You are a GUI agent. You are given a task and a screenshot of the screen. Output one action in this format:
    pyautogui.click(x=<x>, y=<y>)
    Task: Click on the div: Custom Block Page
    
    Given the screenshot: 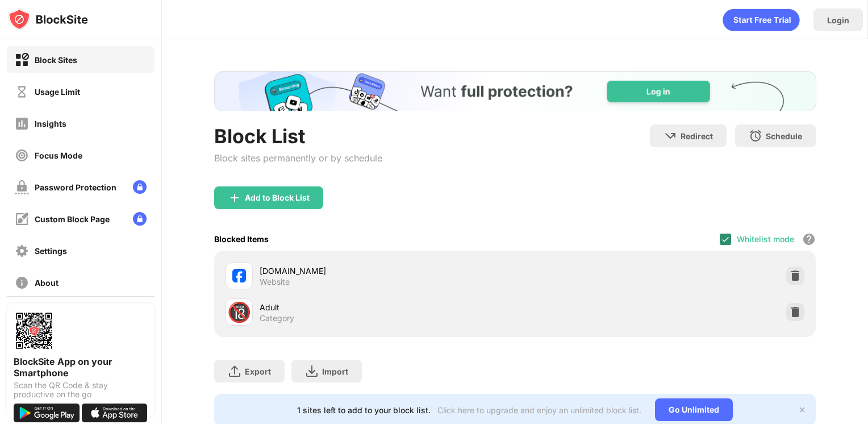 What is the action you would take?
    pyautogui.click(x=72, y=218)
    